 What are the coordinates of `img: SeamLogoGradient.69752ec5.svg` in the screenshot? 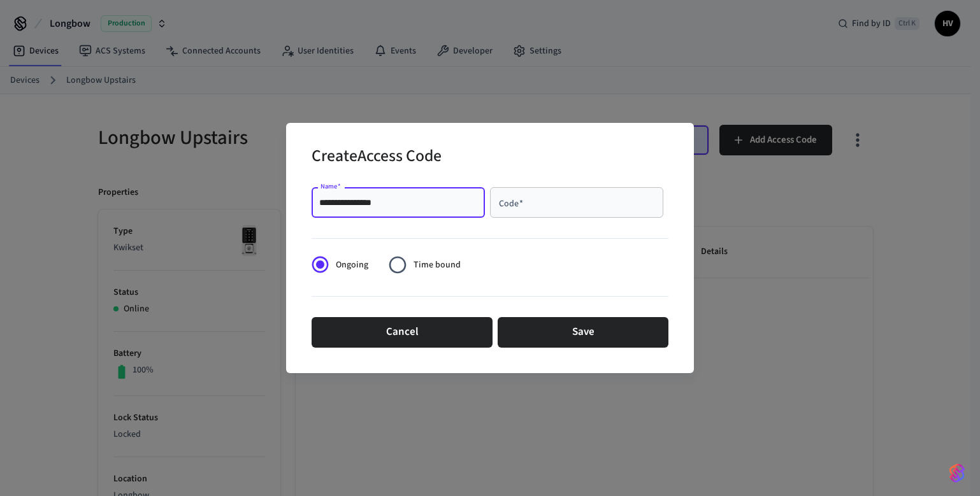 It's located at (957, 473).